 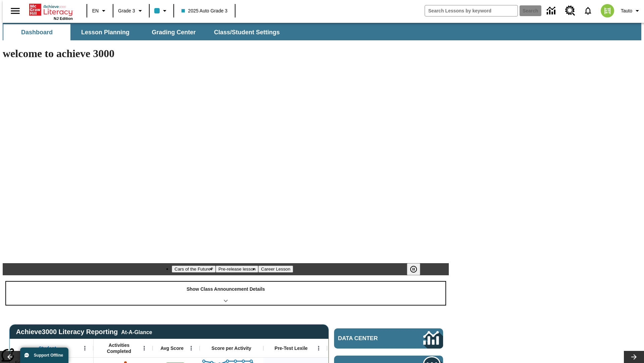 What do you see at coordinates (100, 11) in the screenshot?
I see `button: Language: EN, Select a language` at bounding box center [100, 11].